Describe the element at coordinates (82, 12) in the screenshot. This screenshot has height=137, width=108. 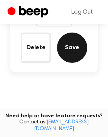
I see `a: Log Out` at that location.